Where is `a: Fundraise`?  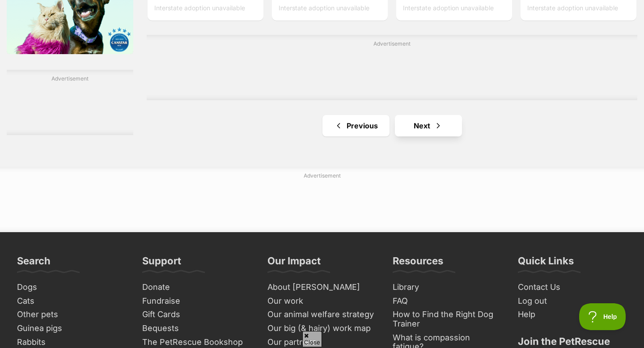 a: Fundraise is located at coordinates (197, 301).